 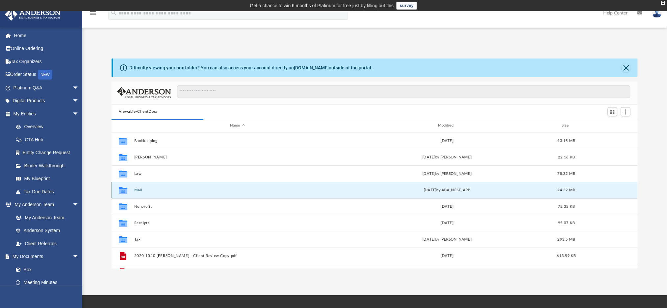 What do you see at coordinates (237, 207) in the screenshot?
I see `button: Nonprofit` at bounding box center [237, 207].